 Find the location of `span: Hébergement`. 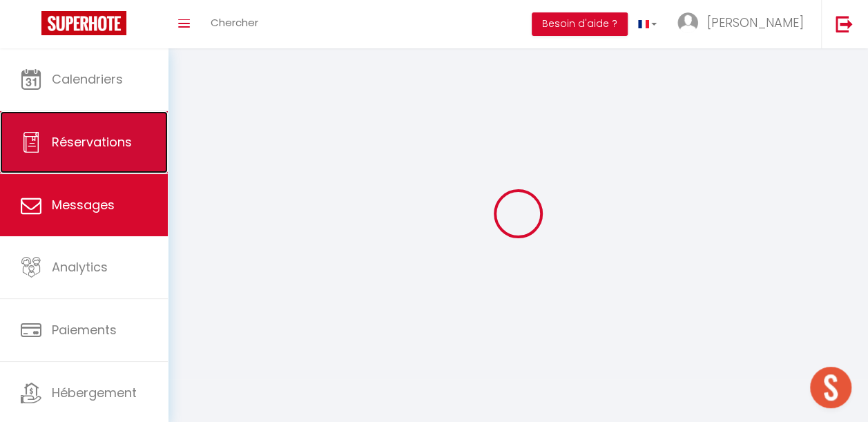

span: Hébergement is located at coordinates (94, 392).